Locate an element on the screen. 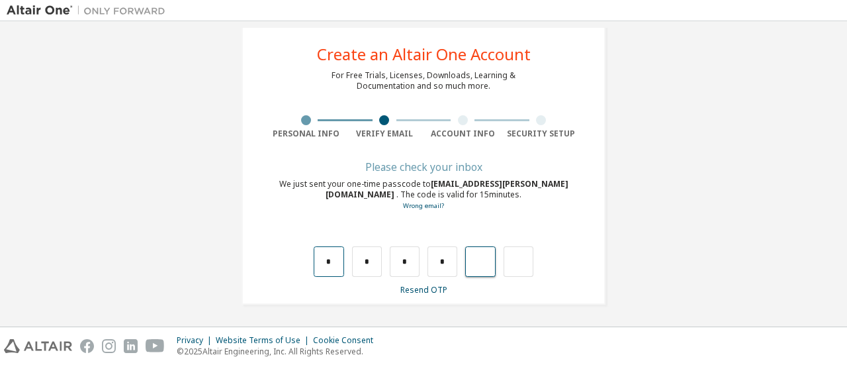 This screenshot has height=365, width=847. div: Privacy is located at coordinates (196, 340).